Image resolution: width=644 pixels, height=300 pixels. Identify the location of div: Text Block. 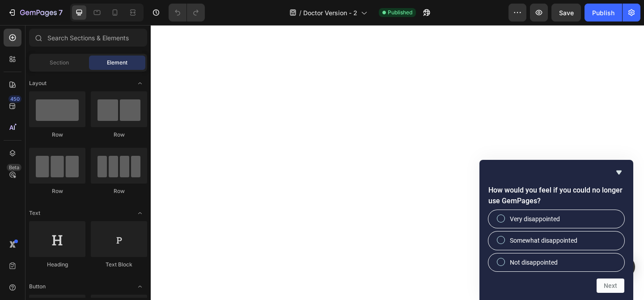
(119, 265).